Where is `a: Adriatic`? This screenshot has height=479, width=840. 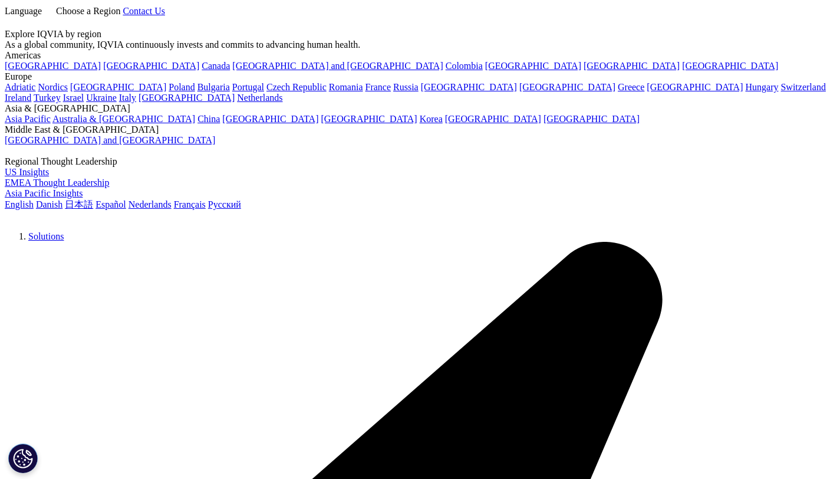
a: Adriatic is located at coordinates (20, 87).